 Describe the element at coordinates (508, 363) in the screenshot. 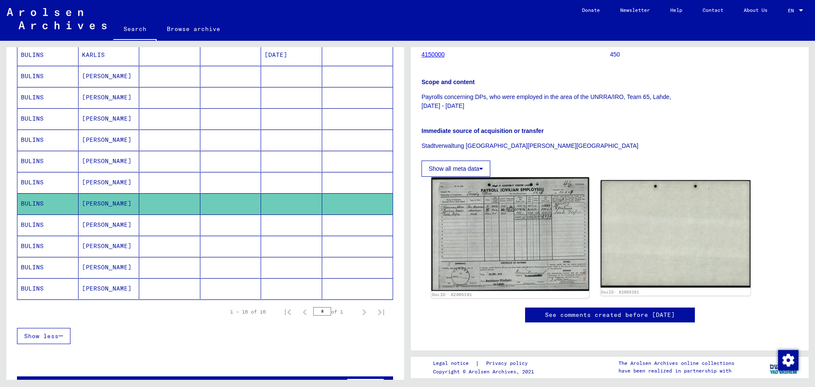

I see `a: Privacy policy` at that location.